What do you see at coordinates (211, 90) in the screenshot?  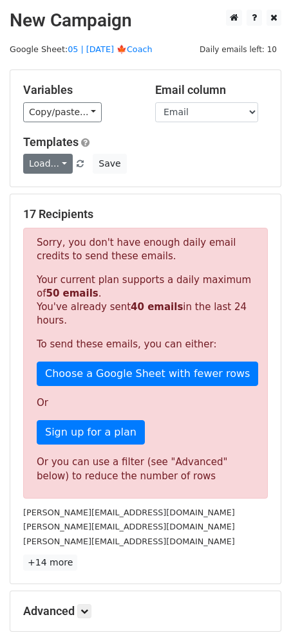 I see `h5: Email column` at bounding box center [211, 90].